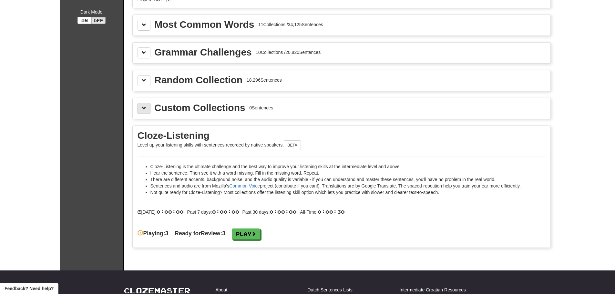 The height and width of the screenshot is (294, 615). I want to click on li: Sentences and audio are from Mozilla's project (contribute if you can!). Translations are by Goog..., so click(348, 186).